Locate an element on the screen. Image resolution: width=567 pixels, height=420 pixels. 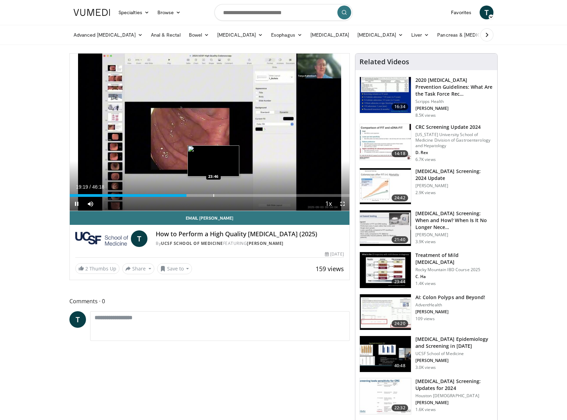
p: 8.5K views is located at coordinates (426, 115).